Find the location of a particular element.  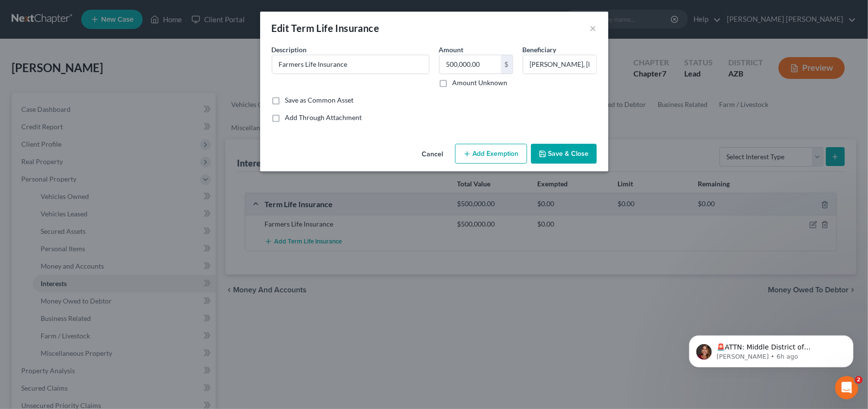

button: Save & Close is located at coordinates (564, 154).